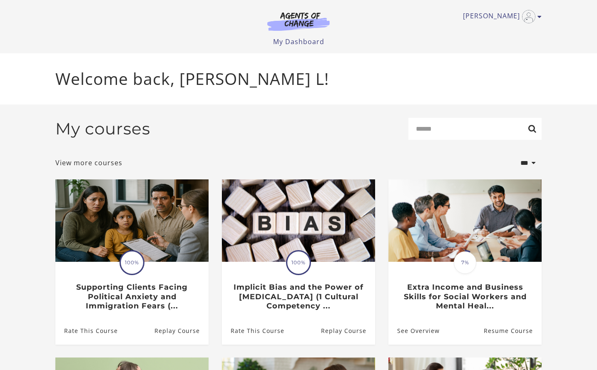 The image size is (597, 370). I want to click on h3: Extra Income and Business Skills for Social Workers and Mental Heal..., so click(464, 297).